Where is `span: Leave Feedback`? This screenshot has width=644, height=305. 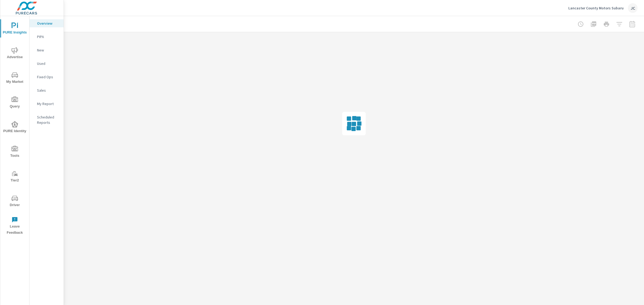
span: Leave Feedback is located at coordinates (15, 227).